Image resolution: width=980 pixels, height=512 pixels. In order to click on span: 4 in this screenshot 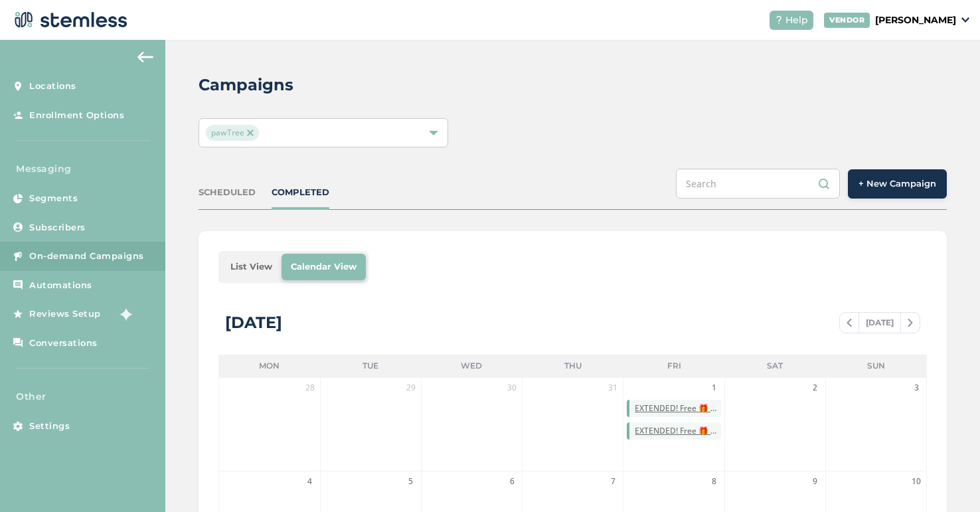, I will do `click(310, 482)`.